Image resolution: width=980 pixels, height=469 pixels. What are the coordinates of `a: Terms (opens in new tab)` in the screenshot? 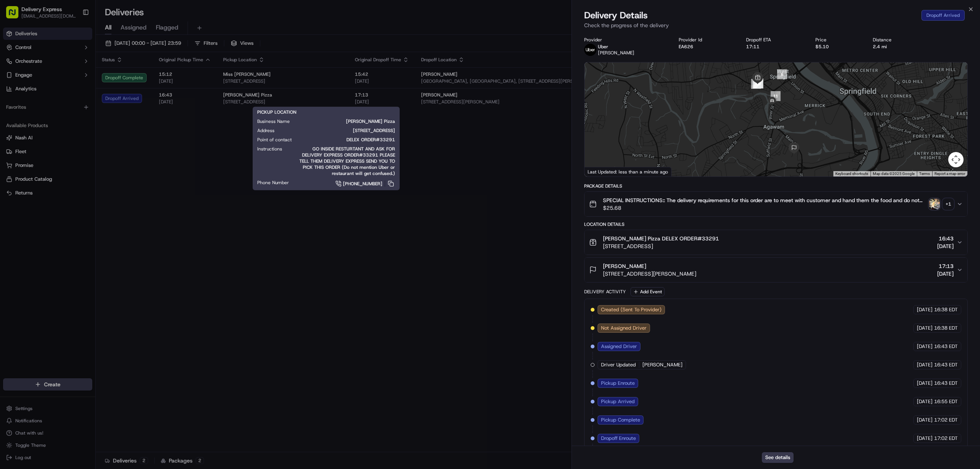 It's located at (925, 174).